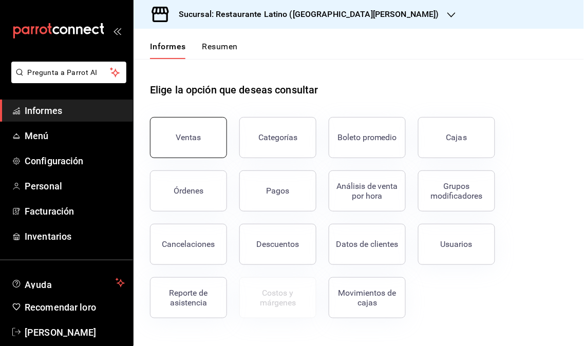  Describe the element at coordinates (188, 137) in the screenshot. I see `font: Ventas` at that location.